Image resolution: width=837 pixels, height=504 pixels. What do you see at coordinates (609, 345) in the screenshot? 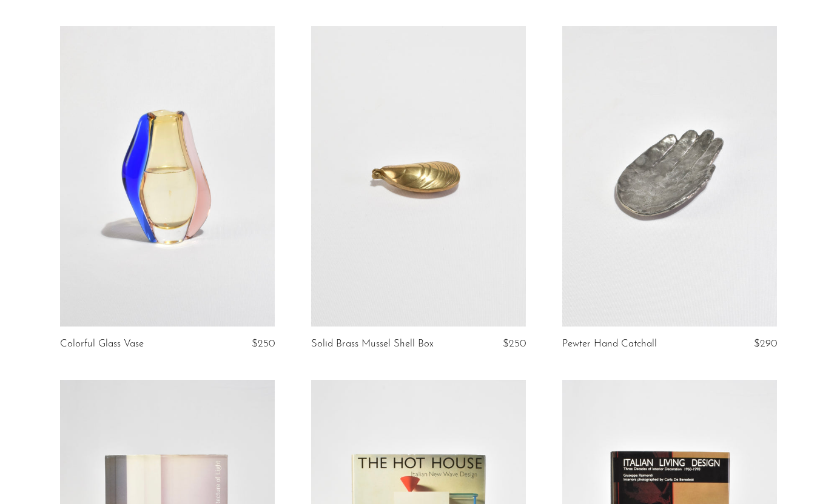
I see `a: Pewter Hand Catchall` at bounding box center [609, 345].